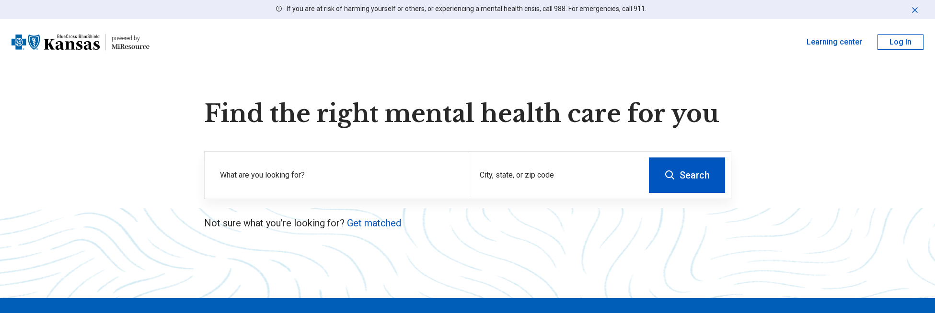  I want to click on a: Blue Cross Blue Shield Kansaspowered by, so click(80, 42).